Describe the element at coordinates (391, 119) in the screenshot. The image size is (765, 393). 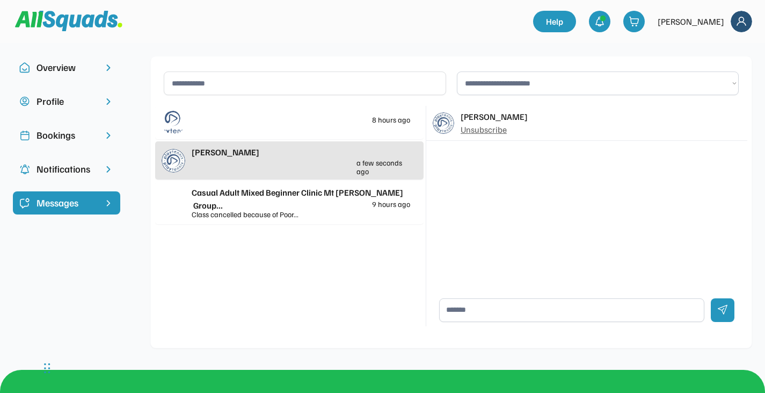
I see `div: 8 hours ago` at that location.